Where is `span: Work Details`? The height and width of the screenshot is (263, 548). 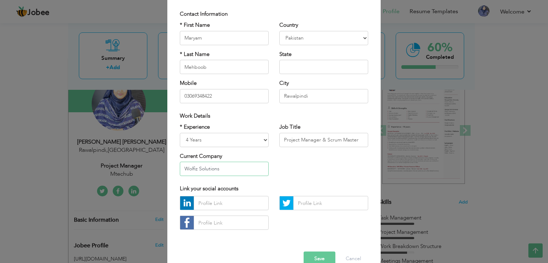 span: Work Details is located at coordinates (195, 116).